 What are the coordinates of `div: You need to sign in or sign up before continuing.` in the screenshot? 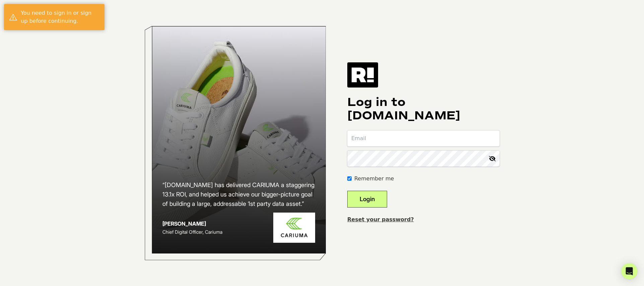 It's located at (60, 17).